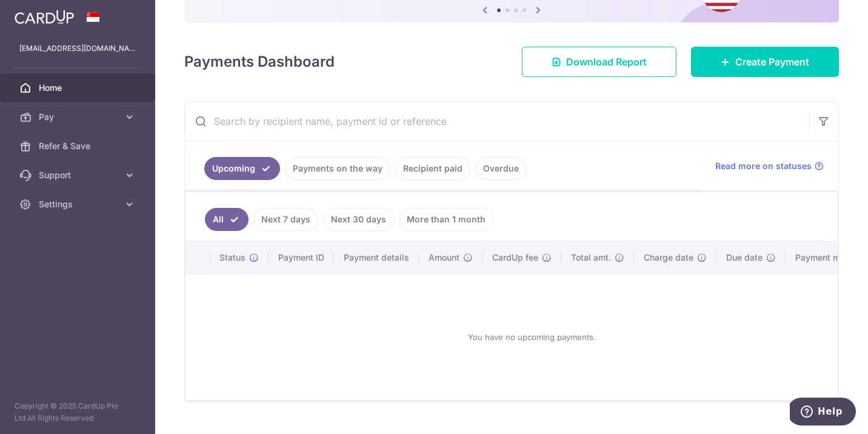  I want to click on input: Search by recipient name, payment id or reference, so click(497, 121).